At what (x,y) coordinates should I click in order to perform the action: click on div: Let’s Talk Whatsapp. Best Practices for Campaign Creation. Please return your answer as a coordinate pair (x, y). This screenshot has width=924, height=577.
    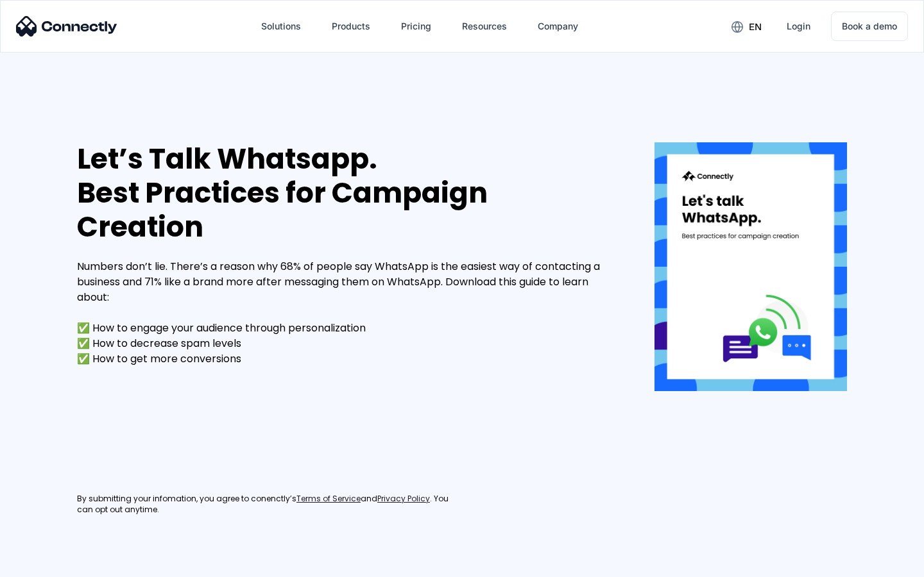
    Looking at the image, I should click on (347, 193).